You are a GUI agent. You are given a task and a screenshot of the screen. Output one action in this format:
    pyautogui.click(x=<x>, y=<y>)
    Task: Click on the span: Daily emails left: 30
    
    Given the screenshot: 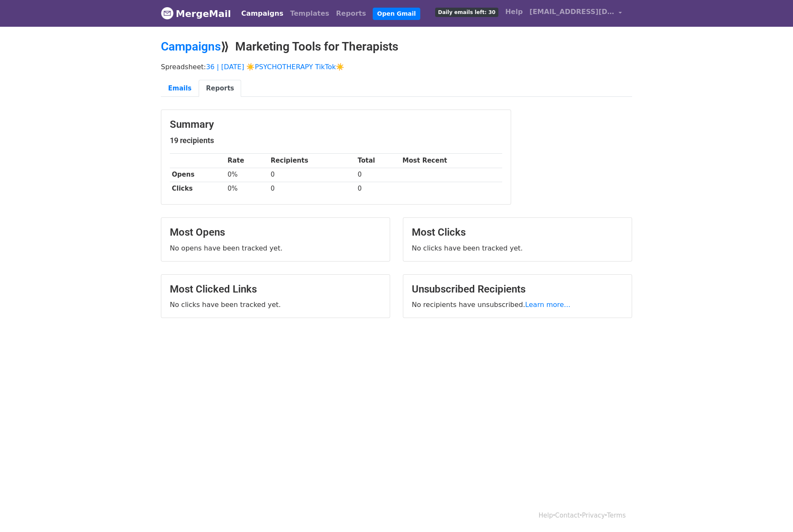 What is the action you would take?
    pyautogui.click(x=467, y=12)
    